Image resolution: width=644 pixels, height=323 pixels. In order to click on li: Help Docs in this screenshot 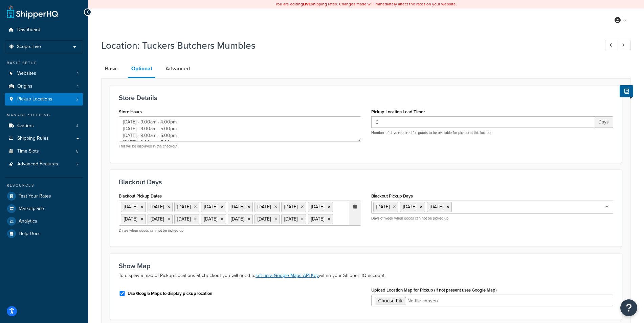, I will do `click(44, 234)`.